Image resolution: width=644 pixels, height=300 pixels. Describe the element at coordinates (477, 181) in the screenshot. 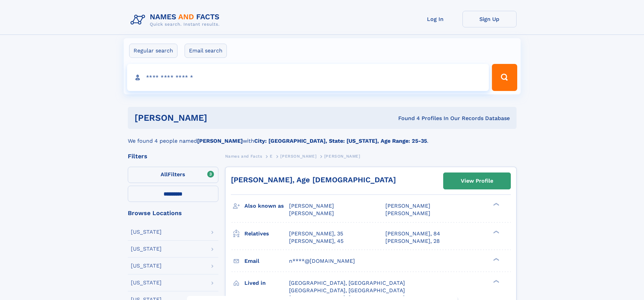

I see `div: View Profile` at that location.